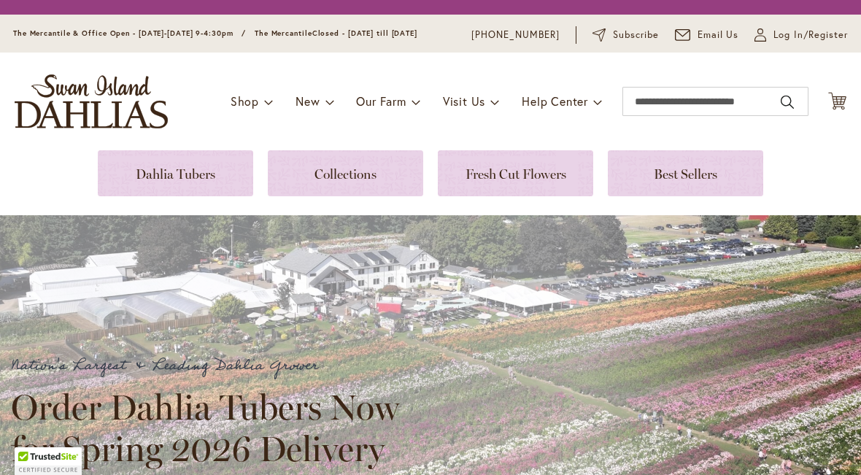  What do you see at coordinates (91, 101) in the screenshot?
I see `a: store logo` at bounding box center [91, 101].